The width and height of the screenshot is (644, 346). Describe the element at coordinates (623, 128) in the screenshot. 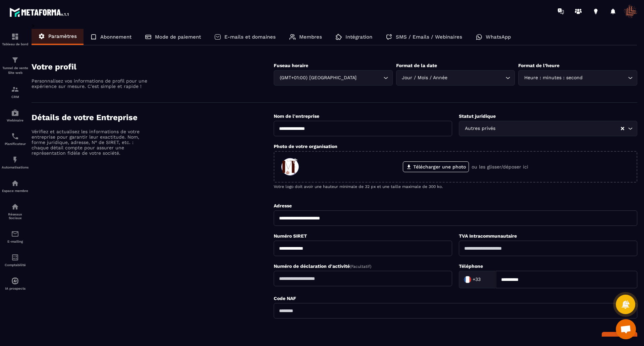

I see `button: Clear Selected` at that location.